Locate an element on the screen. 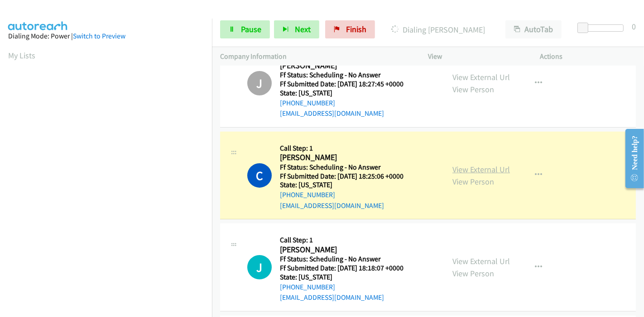 This screenshot has height=317, width=644. a: Pause is located at coordinates (245, 29).